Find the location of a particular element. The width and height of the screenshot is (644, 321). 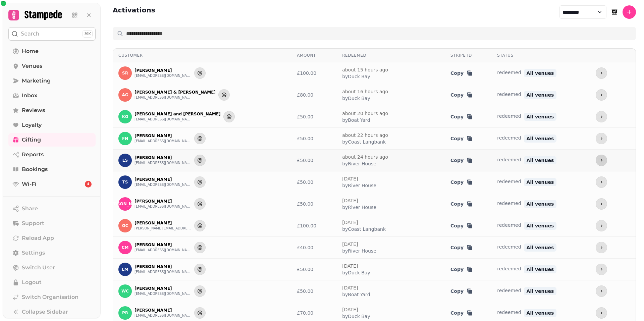

span: Collapse Sidebar is located at coordinates (45, 312).